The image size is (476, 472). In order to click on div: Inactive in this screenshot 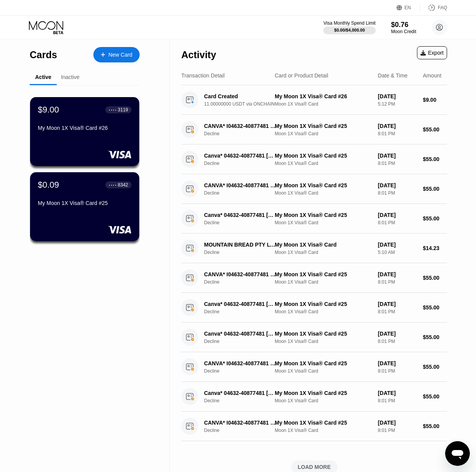, I will do `click(70, 77)`.